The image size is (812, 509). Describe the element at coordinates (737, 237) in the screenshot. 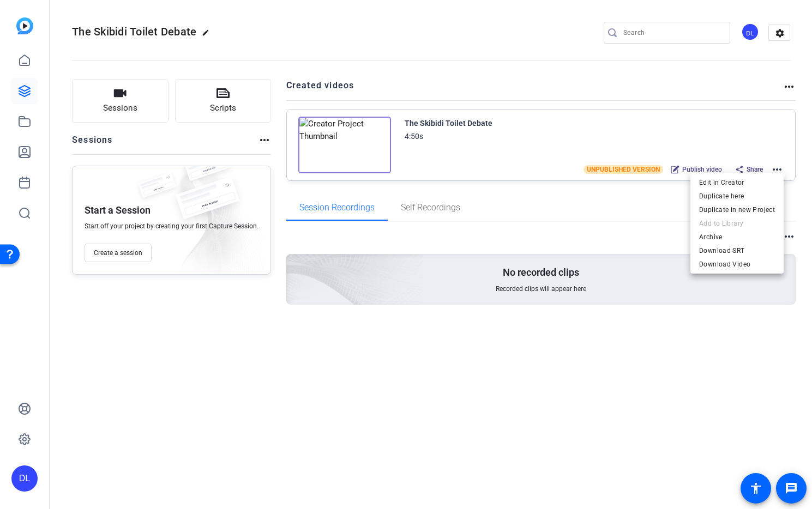

I see `span: Archive` at that location.